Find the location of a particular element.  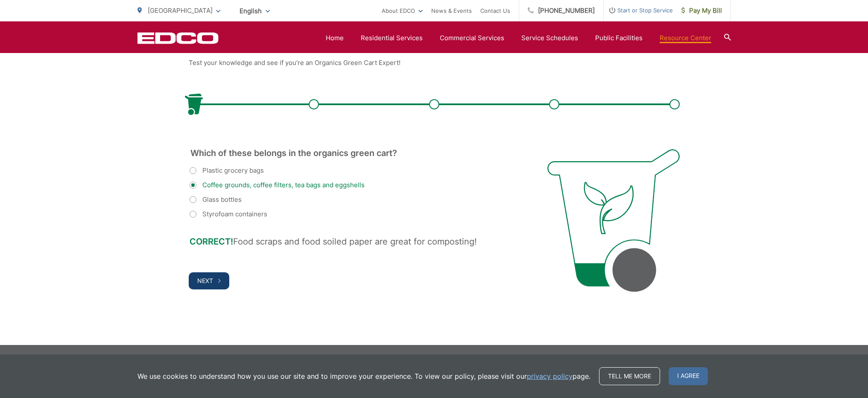

span: I agree is located at coordinates (689, 376).